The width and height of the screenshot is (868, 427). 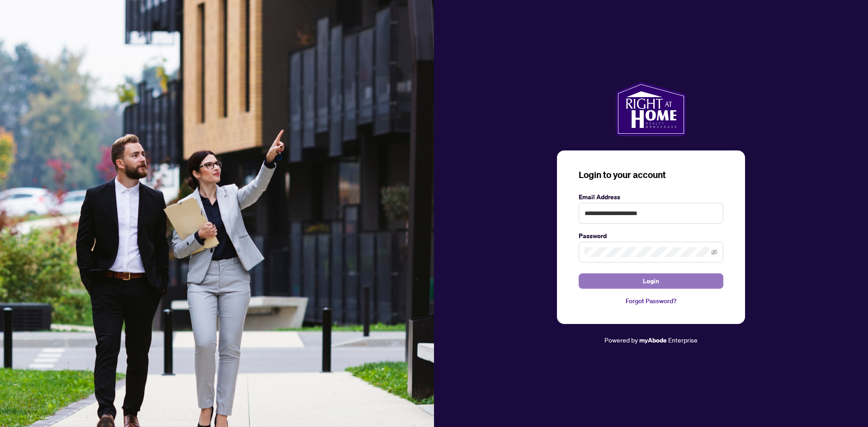 What do you see at coordinates (651, 281) in the screenshot?
I see `span: Login` at bounding box center [651, 281].